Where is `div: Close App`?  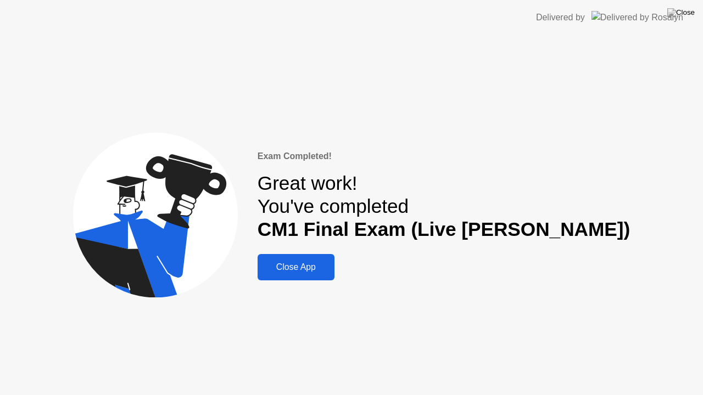 div: Close App is located at coordinates (296, 267).